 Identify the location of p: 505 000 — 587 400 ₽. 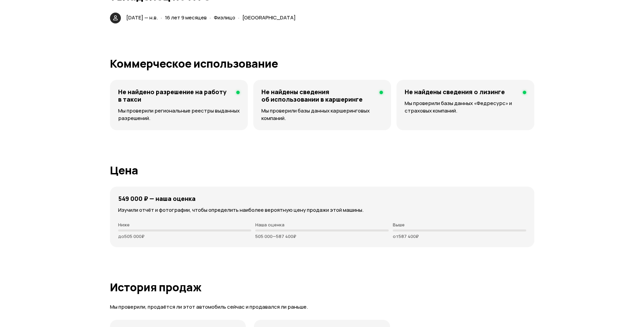
(322, 236).